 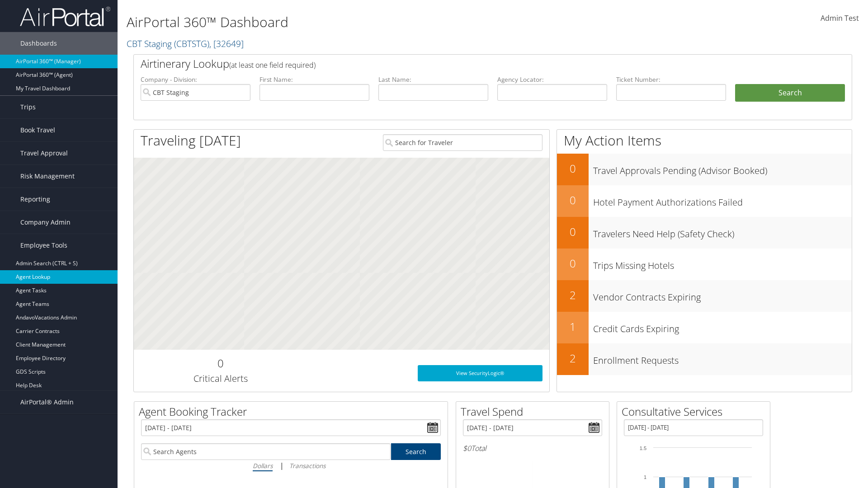 What do you see at coordinates (645, 478) in the screenshot?
I see `tspan: 1` at bounding box center [645, 478].